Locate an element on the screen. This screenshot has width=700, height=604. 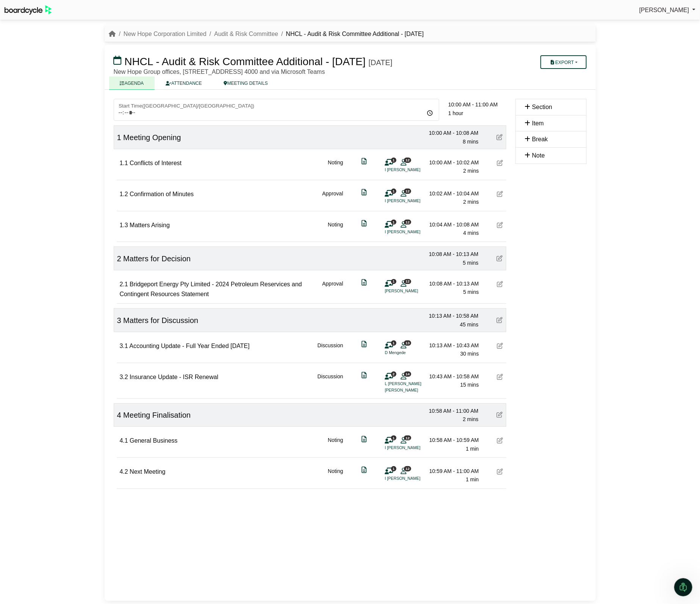
a: AGENDA is located at coordinates (132, 83).